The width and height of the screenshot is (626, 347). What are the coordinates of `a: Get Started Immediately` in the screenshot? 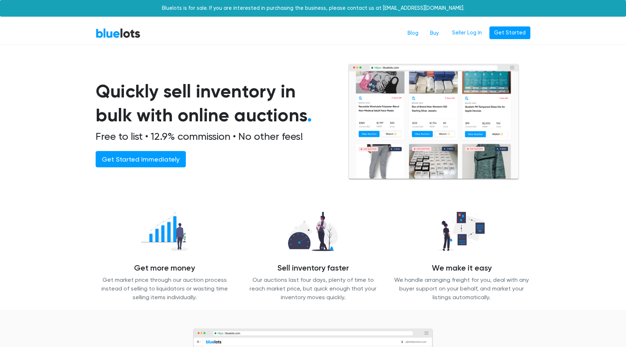 It's located at (140, 159).